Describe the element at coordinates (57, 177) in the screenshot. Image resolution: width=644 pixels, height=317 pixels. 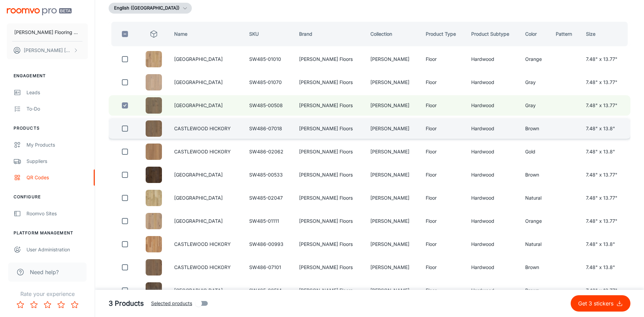
I see `div: QR Codes` at that location.